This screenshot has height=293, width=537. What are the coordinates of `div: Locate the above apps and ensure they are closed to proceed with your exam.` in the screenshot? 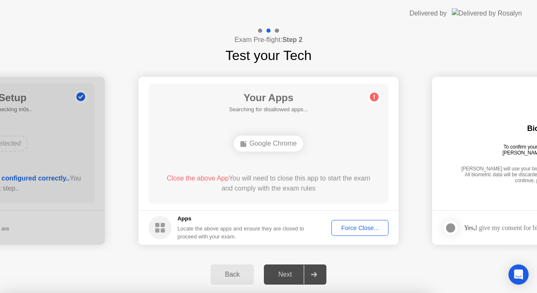 It's located at (241, 232).